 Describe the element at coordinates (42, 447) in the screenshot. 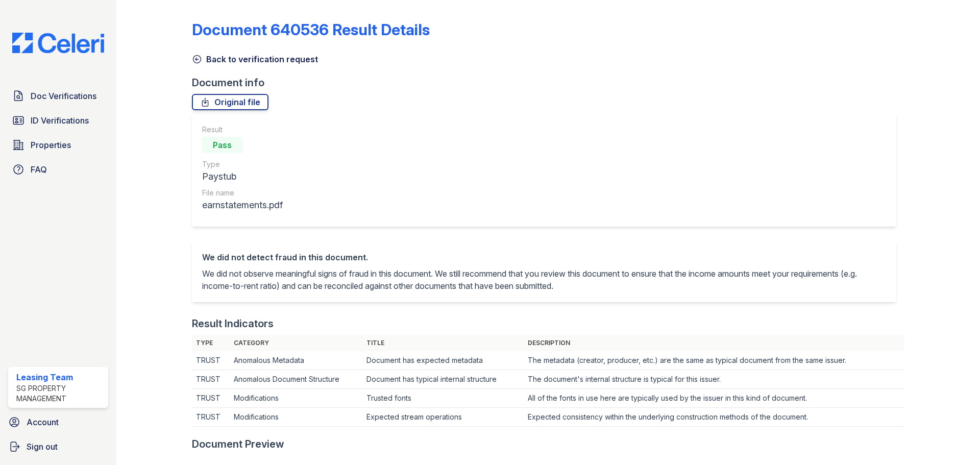

I see `span: Sign out` at that location.